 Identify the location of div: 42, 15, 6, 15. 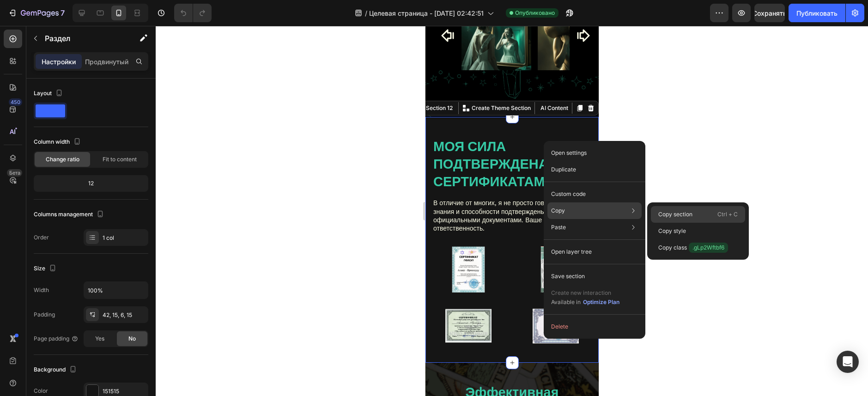
(124, 315).